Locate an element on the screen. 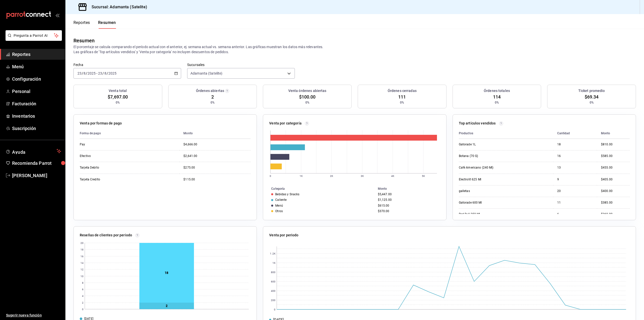  text: 2K is located at coordinates (332, 176).